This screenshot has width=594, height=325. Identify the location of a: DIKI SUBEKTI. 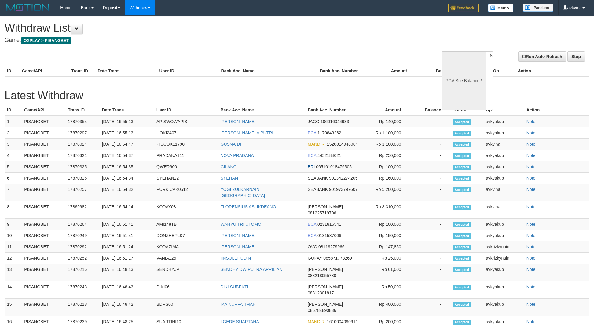
(234, 287).